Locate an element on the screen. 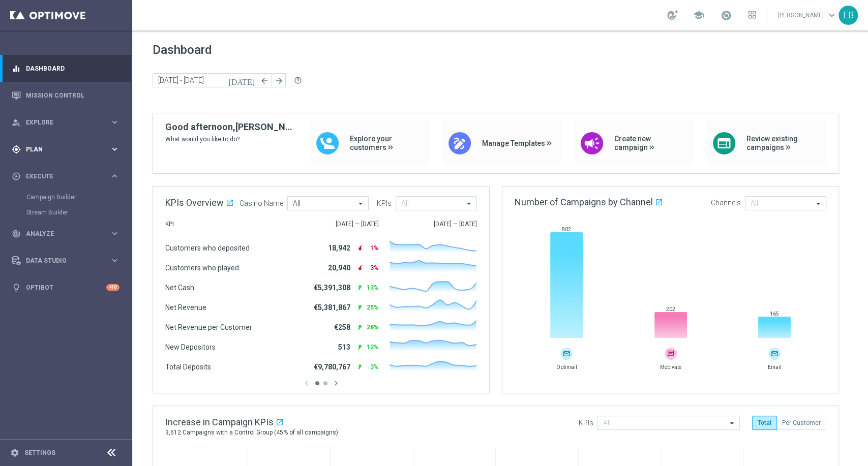  button: lightbulb Optibot +10 is located at coordinates (65, 288).